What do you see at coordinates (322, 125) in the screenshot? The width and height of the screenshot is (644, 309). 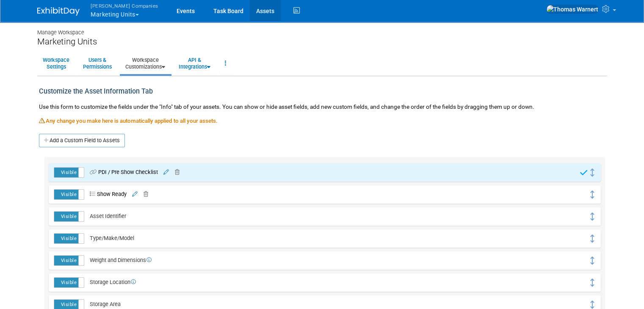 I see `div: Any change you make here is automatically applied to all your assets.` at bounding box center [322, 125].